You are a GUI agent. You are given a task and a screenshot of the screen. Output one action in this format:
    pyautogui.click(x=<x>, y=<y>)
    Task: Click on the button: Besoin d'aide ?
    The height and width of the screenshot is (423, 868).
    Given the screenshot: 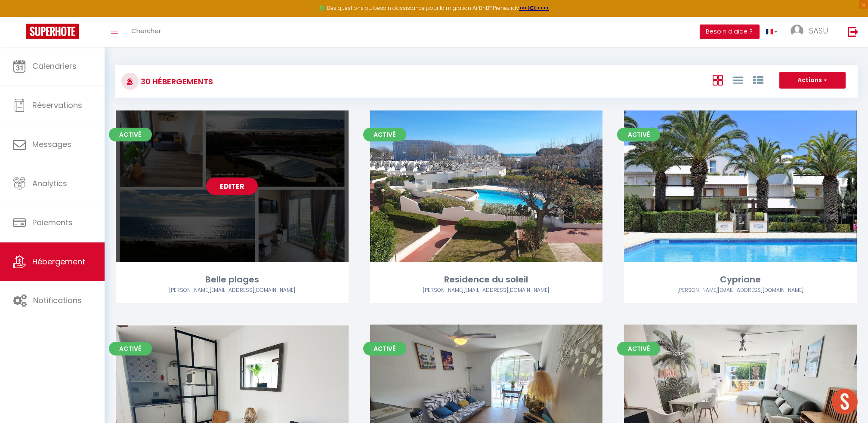 What is the action you would take?
    pyautogui.click(x=729, y=32)
    